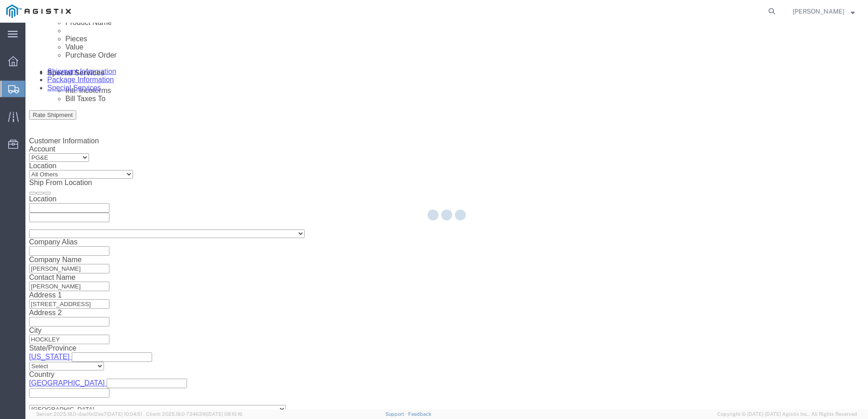  Describe the element at coordinates (819, 11) in the screenshot. I see `span: Jessica Albus` at that location.